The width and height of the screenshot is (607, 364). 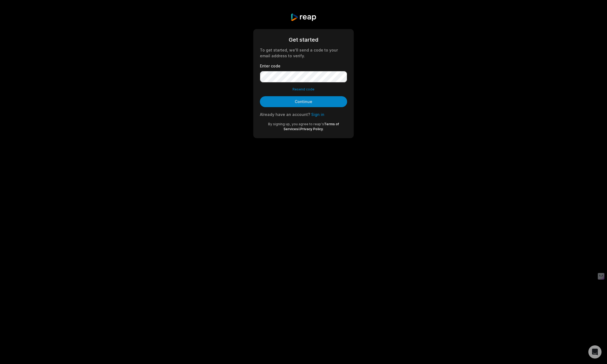 What do you see at coordinates (285, 114) in the screenshot?
I see `span: Already have an account?` at bounding box center [285, 114].